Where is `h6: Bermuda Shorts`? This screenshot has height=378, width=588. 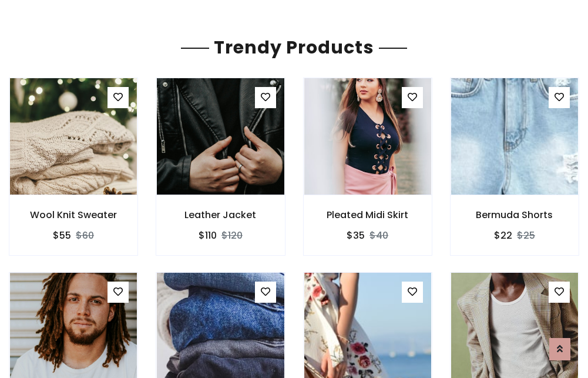 h6: Bermuda Shorts is located at coordinates (515, 215).